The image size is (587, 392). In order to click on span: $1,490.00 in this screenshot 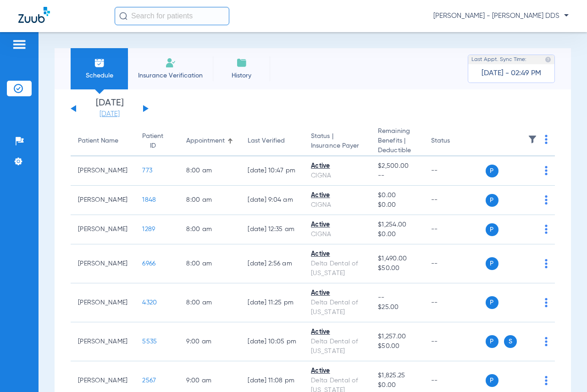, I will do `click(397, 258)`.